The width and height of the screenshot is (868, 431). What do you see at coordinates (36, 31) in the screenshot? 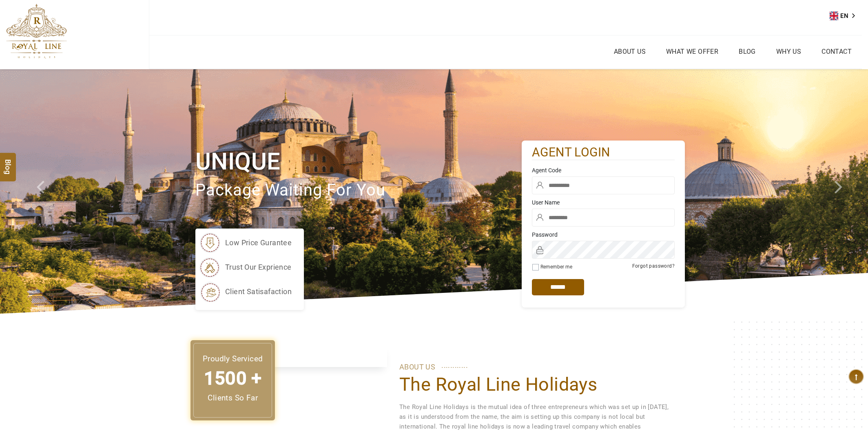
I see `img: The Royal Line Holidays` at bounding box center [36, 31].